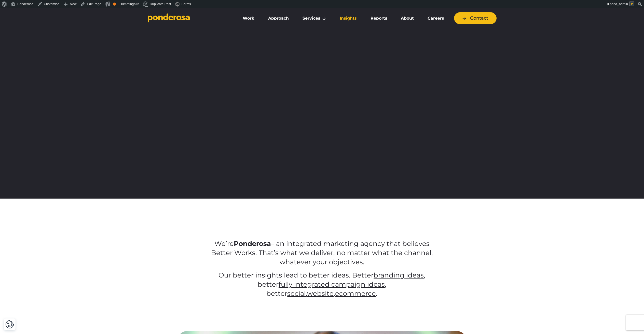 Image resolution: width=644 pixels, height=334 pixels. I want to click on span: pond_admin, so click(619, 4).